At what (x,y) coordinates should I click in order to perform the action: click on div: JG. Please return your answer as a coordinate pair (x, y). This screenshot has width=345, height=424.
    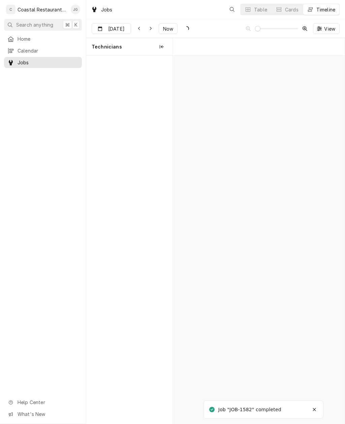
    Looking at the image, I should click on (75, 9).